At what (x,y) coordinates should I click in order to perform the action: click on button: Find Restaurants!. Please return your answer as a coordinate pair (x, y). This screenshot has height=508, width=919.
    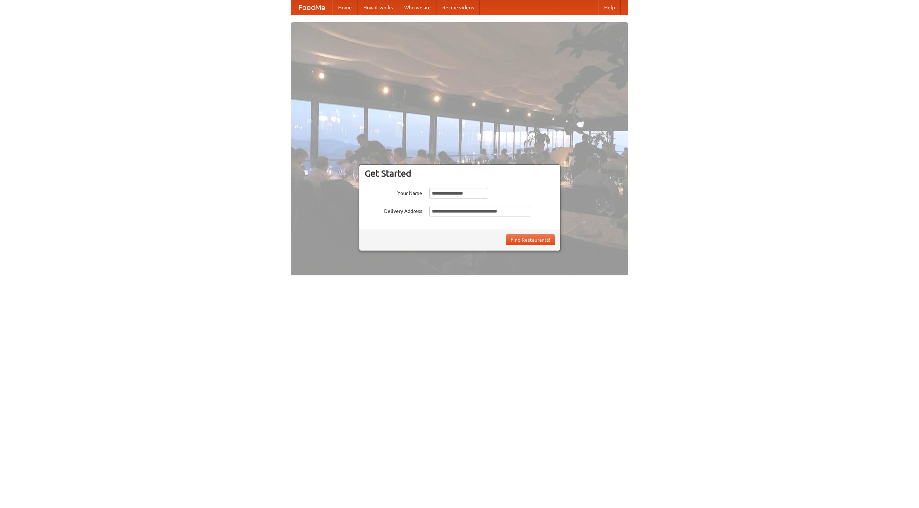
    Looking at the image, I should click on (530, 240).